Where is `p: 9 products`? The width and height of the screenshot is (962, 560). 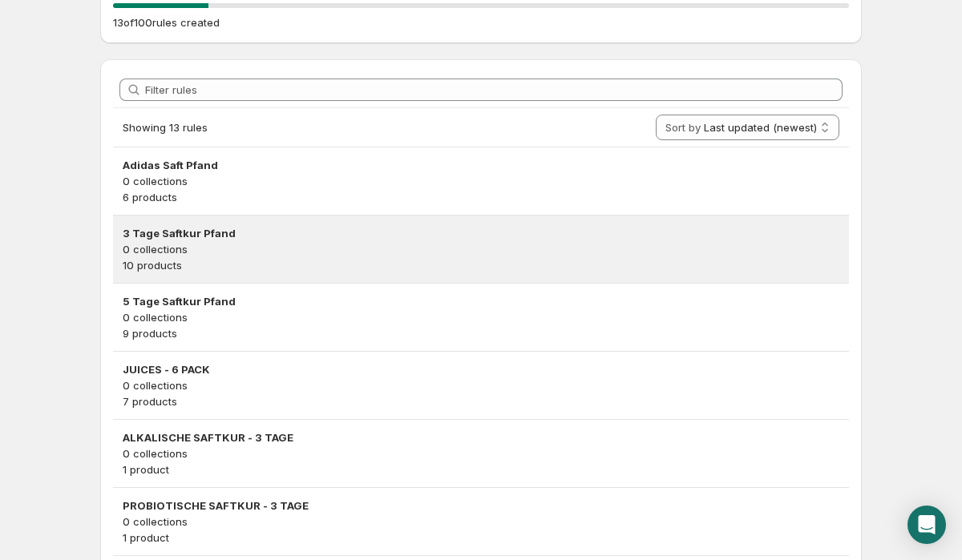 p: 9 products is located at coordinates (481, 333).